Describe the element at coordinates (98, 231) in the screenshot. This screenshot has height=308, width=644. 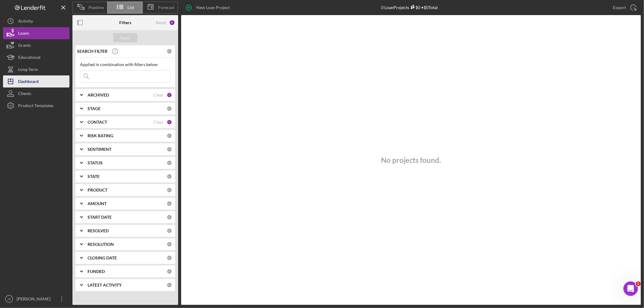
I see `b: RESOLVED` at that location.